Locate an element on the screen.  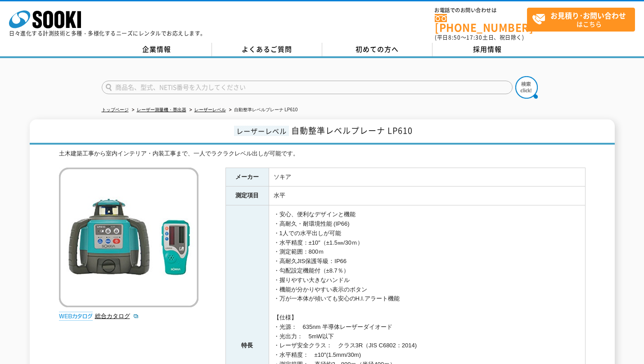
span: お電話でのお問い合わせは is located at coordinates (481, 11).